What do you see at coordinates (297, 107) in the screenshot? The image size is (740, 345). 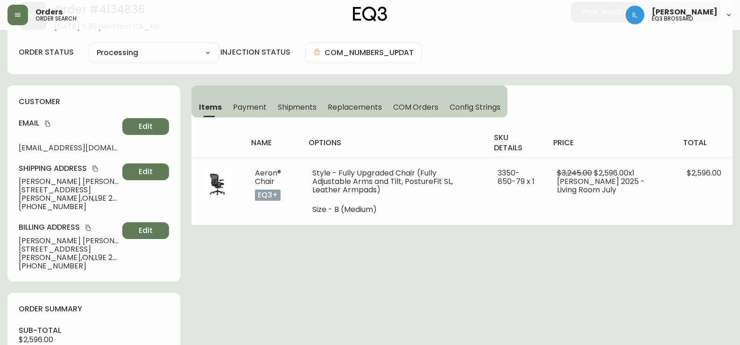 I see `span: Shipments` at bounding box center [297, 107].